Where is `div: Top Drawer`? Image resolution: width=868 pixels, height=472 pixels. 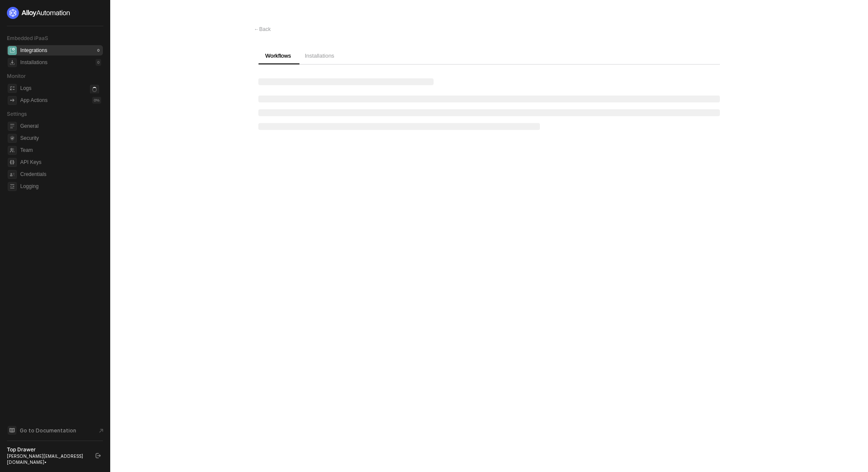 div: Top Drawer is located at coordinates (47, 449).